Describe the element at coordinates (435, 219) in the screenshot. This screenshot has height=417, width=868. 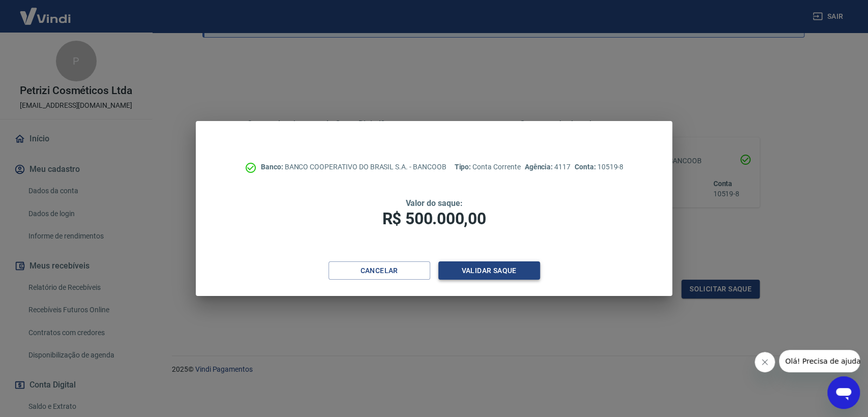
I see `span: R$ 500.000,00` at that location.